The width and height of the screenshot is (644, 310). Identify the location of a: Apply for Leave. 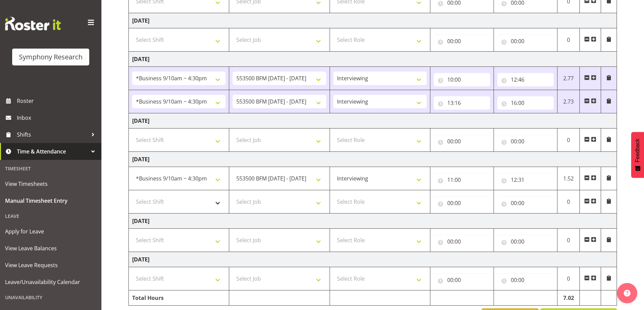
(51, 231).